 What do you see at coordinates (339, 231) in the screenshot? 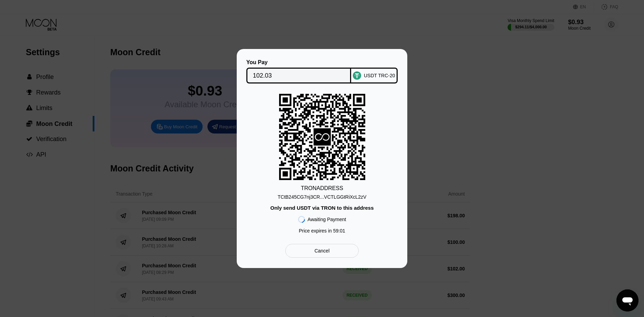
I see `span: 59 : 01` at bounding box center [339, 231].